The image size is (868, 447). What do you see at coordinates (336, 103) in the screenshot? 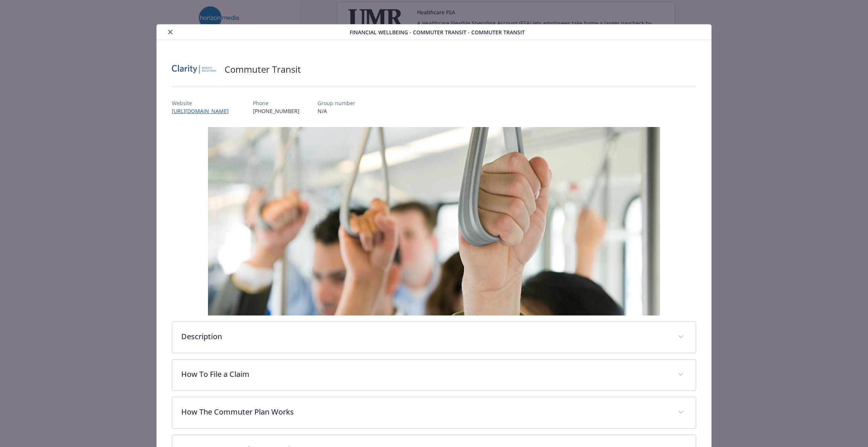
I see `p: Group number` at bounding box center [336, 103].